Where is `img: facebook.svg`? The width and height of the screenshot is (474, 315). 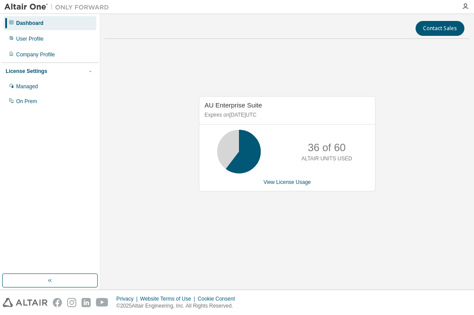 img: facebook.svg is located at coordinates (57, 302).